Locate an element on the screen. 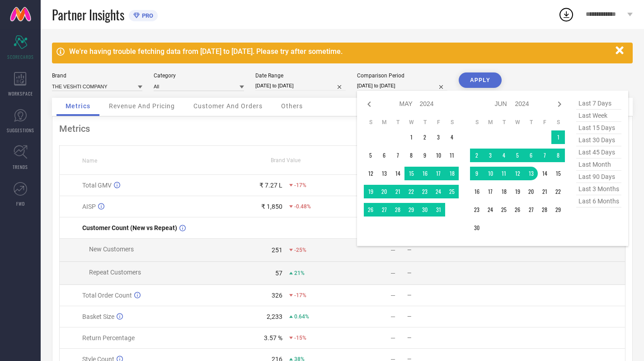 The image size is (644, 361). span: Brand Value is located at coordinates (286, 160).